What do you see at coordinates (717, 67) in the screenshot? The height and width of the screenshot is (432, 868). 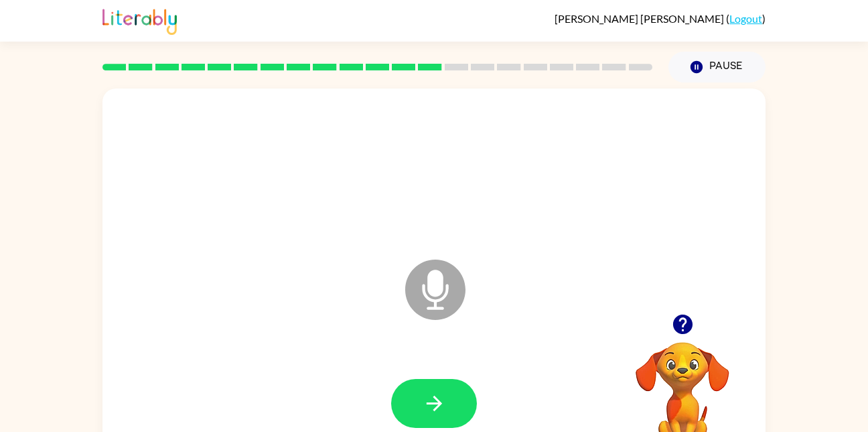 I see `button: Pause` at bounding box center [717, 67].